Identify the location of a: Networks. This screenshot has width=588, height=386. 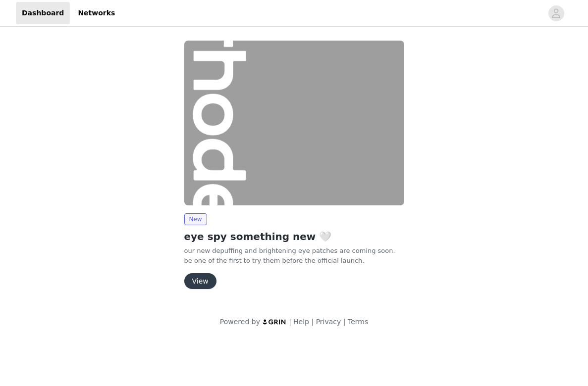
(96, 13).